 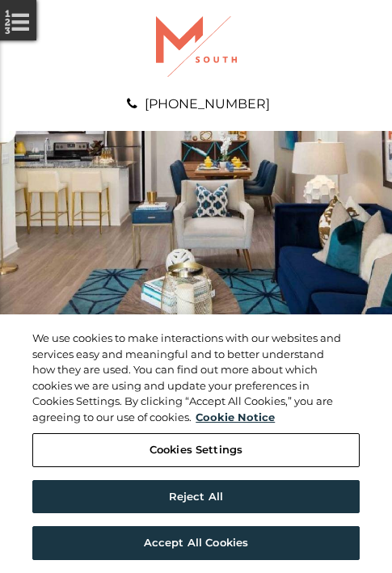 What do you see at coordinates (235, 417) in the screenshot?
I see `a: More information about your privacy` at bounding box center [235, 417].